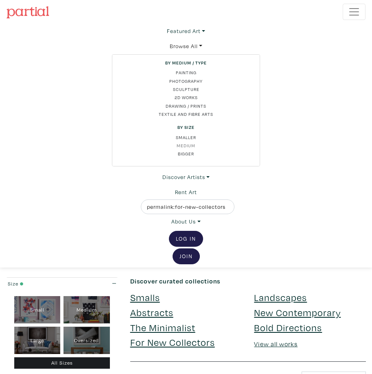 This screenshot has width=372, height=374. What do you see at coordinates (186, 154) in the screenshot?
I see `a: Bigger` at bounding box center [186, 154].